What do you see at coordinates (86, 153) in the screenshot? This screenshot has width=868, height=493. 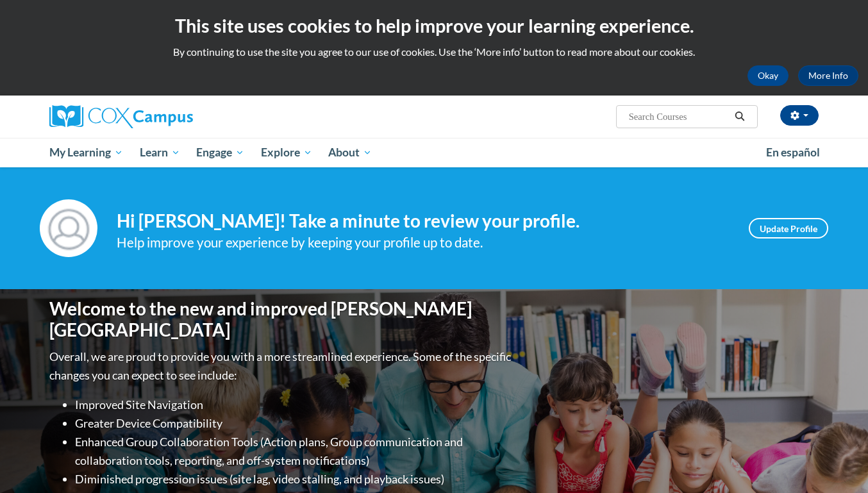 I see `a: My Learning` at bounding box center [86, 153].